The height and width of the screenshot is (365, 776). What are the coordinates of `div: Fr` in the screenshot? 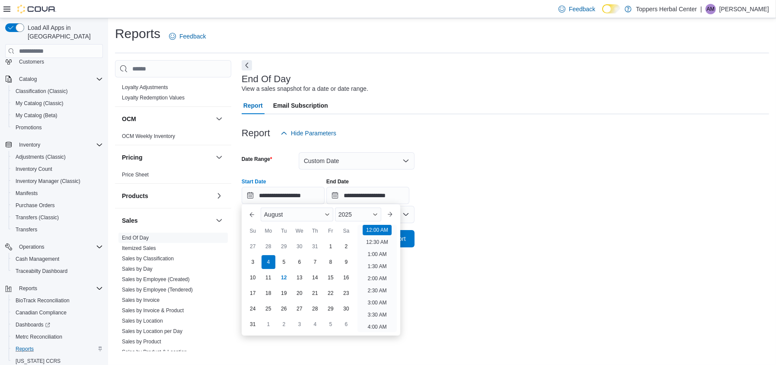 It's located at (331, 231).